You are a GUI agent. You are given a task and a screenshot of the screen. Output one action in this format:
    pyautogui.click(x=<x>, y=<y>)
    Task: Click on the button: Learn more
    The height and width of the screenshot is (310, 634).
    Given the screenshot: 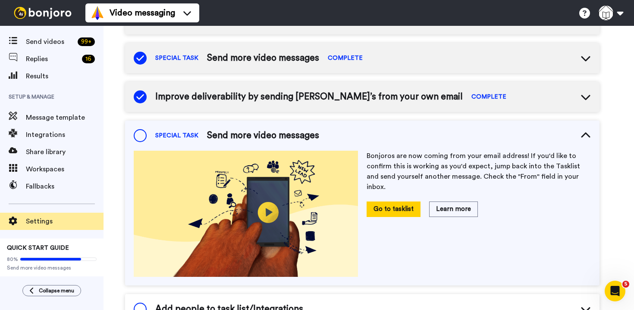 What is the action you would take?
    pyautogui.click(x=453, y=209)
    